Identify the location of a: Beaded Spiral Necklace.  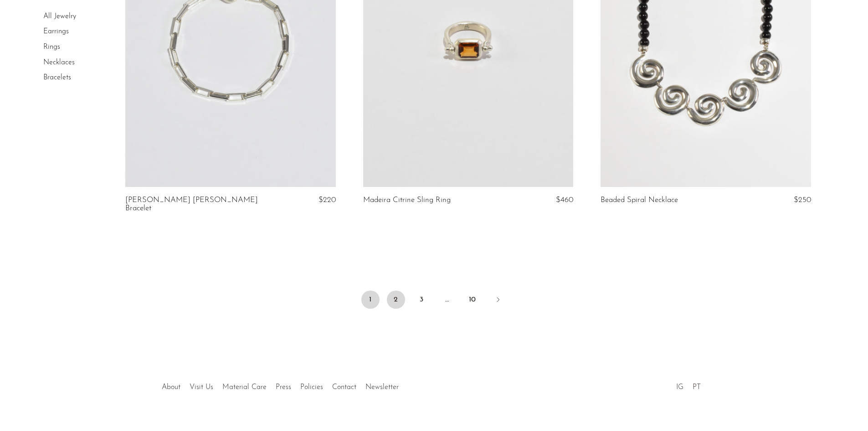
(640, 200).